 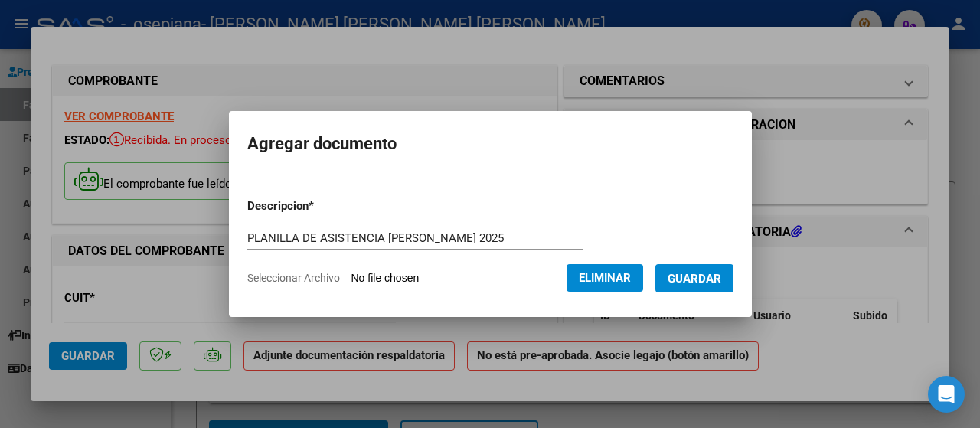 What do you see at coordinates (293, 278) in the screenshot?
I see `span: Seleccionar Archivo` at bounding box center [293, 278].